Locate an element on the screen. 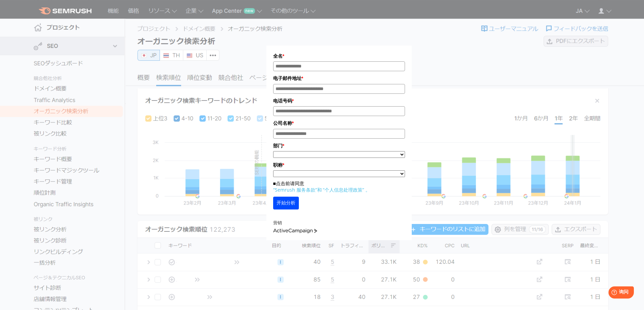 This screenshot has height=310, width=644. font: 公司名称 is located at coordinates (283, 123).